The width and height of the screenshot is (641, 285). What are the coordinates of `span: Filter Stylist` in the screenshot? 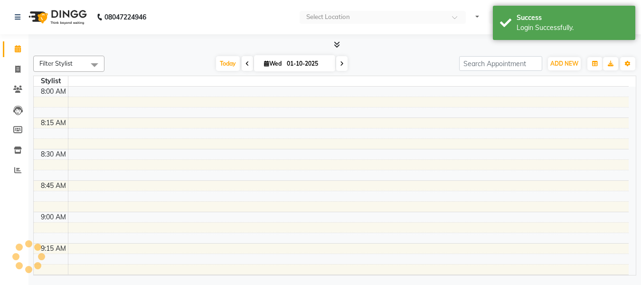 It's located at (56, 63).